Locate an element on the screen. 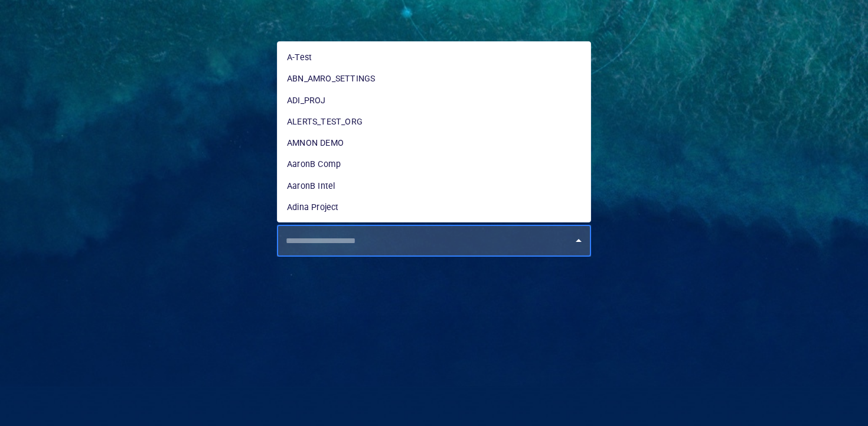 Image resolution: width=868 pixels, height=426 pixels. li: ABN_AMRO_SETTINGS is located at coordinates (434, 78).